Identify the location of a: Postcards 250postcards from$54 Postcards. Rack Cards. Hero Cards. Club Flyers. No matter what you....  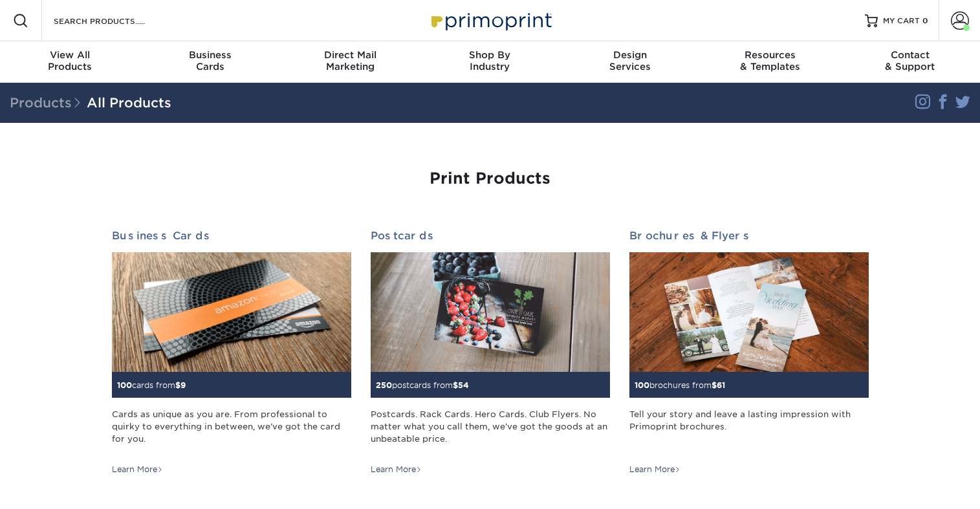
(491, 353).